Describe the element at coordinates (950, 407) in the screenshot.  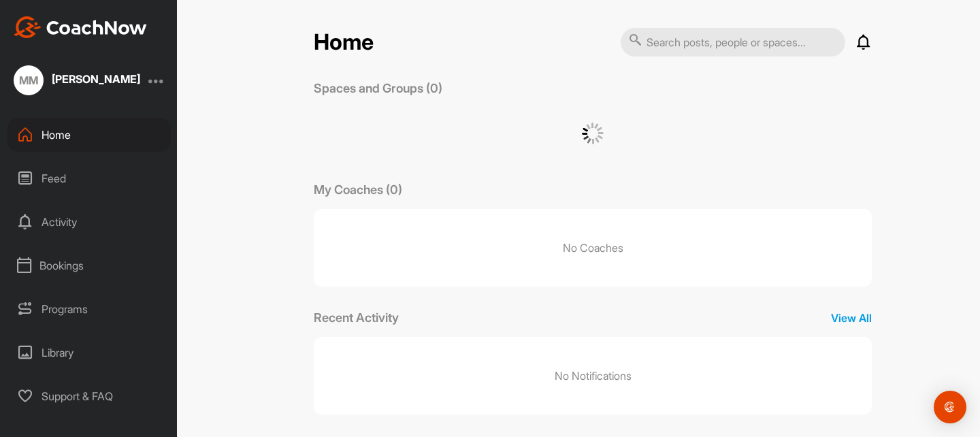
I see `div: Open Intercom Messenger` at that location.